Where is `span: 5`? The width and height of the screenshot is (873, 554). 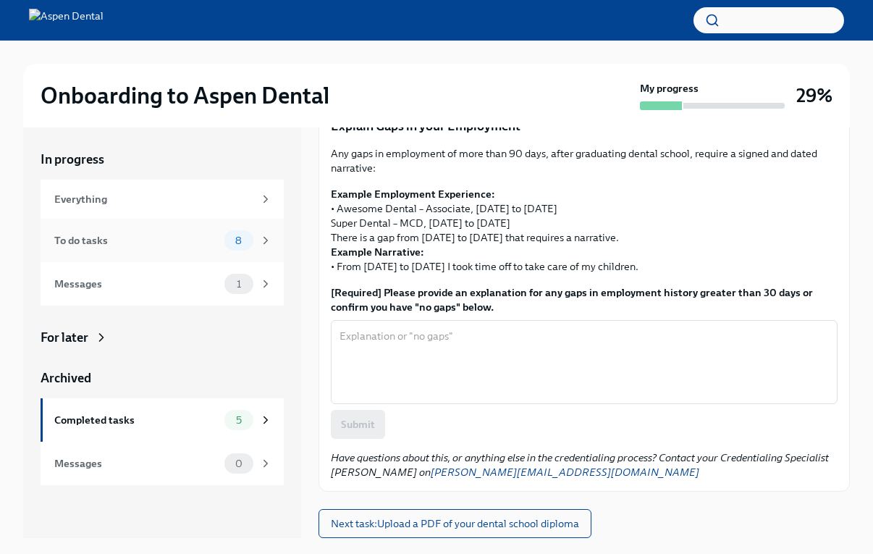 span: 5 is located at coordinates (239, 420).